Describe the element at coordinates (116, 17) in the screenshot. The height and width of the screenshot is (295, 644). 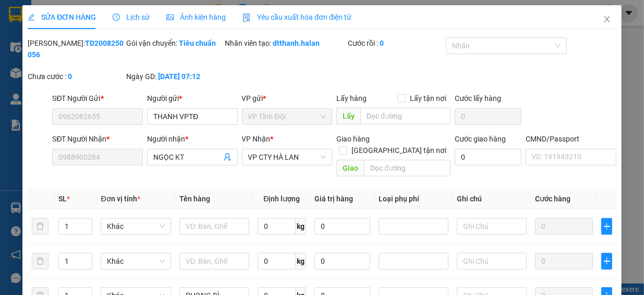
I see `span: clock-circle` at that location.